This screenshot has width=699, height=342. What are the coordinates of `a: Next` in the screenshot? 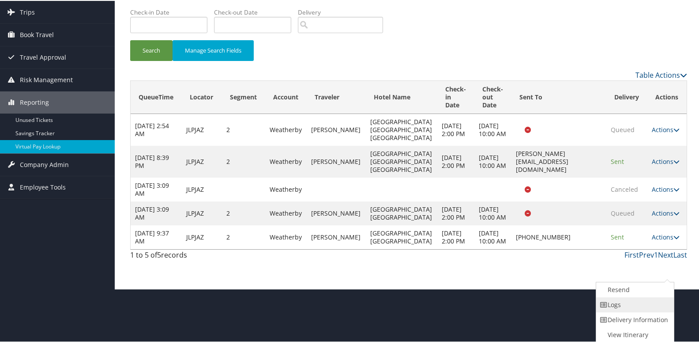 It's located at (665, 254).